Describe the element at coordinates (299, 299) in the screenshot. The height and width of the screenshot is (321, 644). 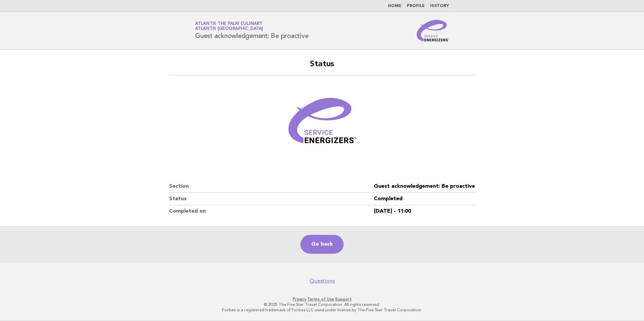
I see `a: Privacy` at that location.